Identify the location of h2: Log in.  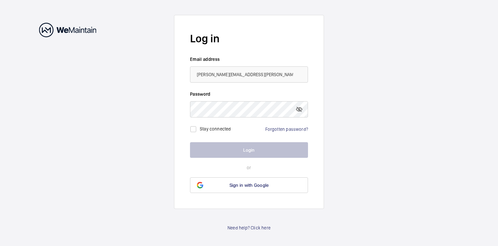
(249, 38).